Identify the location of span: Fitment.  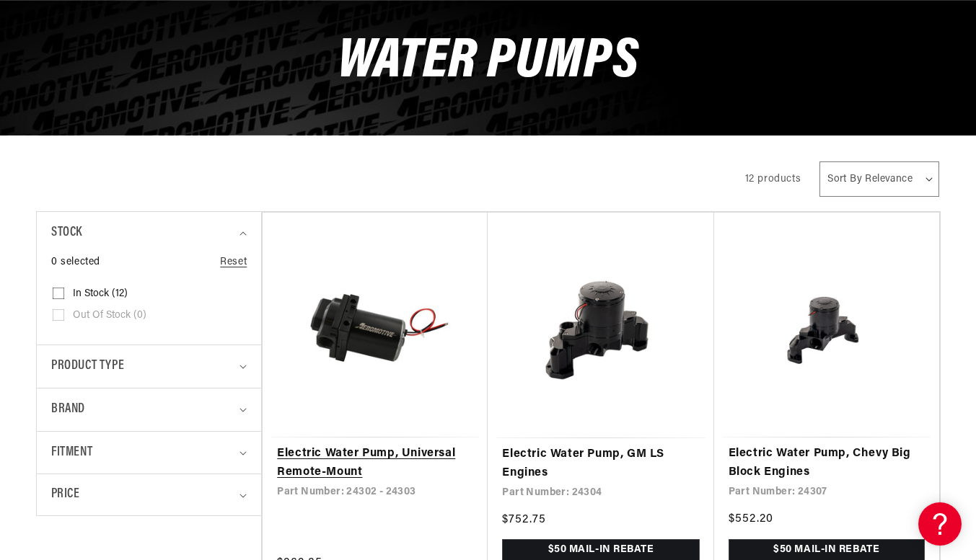
(71, 453).